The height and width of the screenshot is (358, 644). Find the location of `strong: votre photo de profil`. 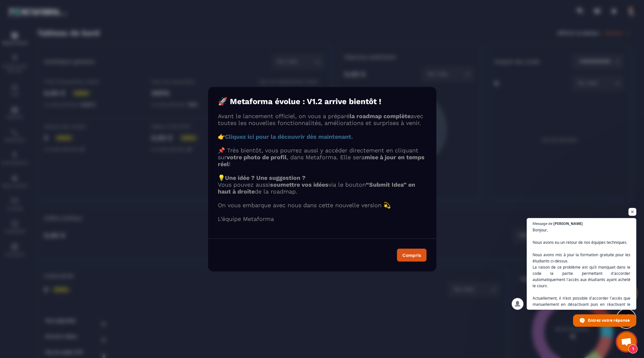

strong: votre photo de profil is located at coordinates (257, 156).